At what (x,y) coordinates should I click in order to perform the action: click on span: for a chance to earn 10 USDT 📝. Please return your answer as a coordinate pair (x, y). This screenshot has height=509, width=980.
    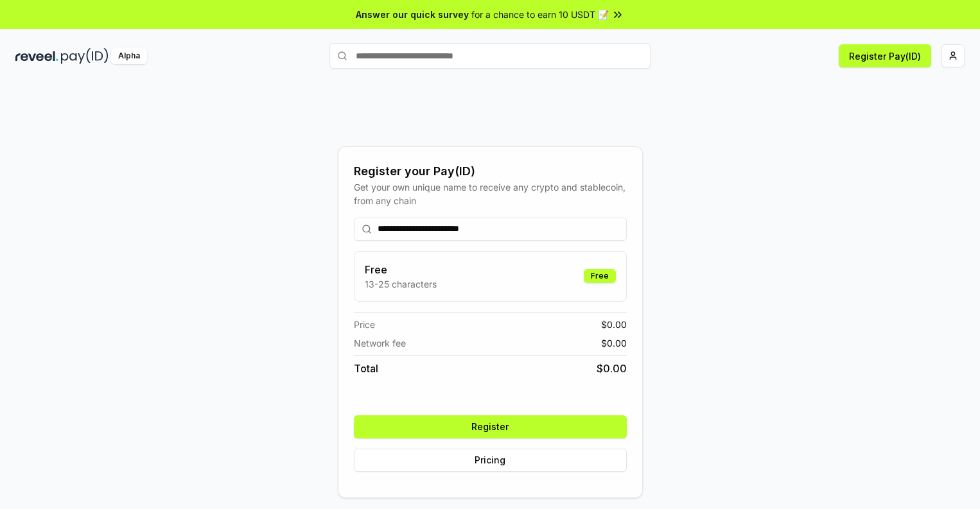
    Looking at the image, I should click on (540, 14).